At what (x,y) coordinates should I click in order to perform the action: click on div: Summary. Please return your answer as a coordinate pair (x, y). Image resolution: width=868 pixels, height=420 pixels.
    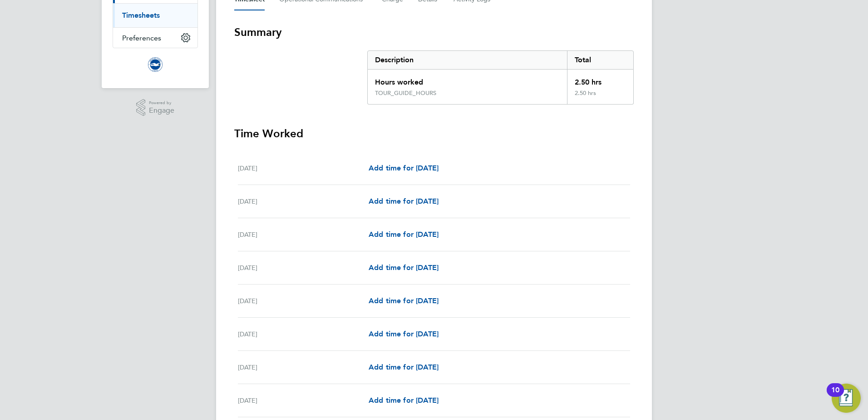
    Looking at the image, I should click on (500, 77).